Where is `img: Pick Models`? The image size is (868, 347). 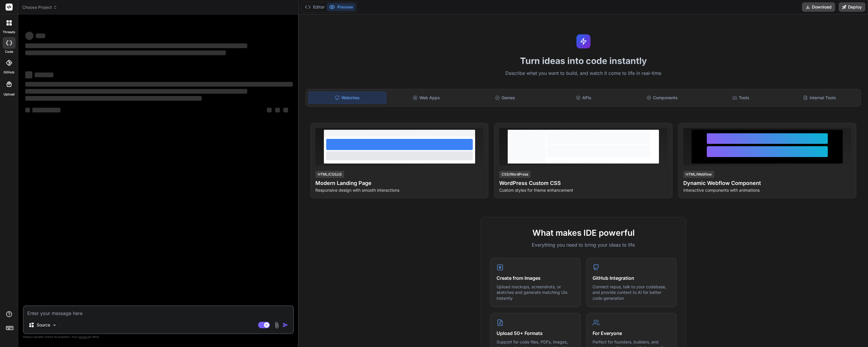
img: Pick Models is located at coordinates (55, 325).